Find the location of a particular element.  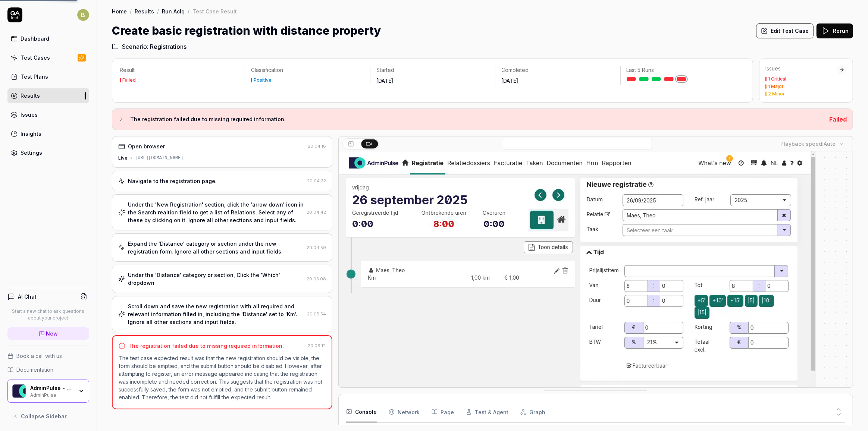

a: Settings is located at coordinates (48, 153).